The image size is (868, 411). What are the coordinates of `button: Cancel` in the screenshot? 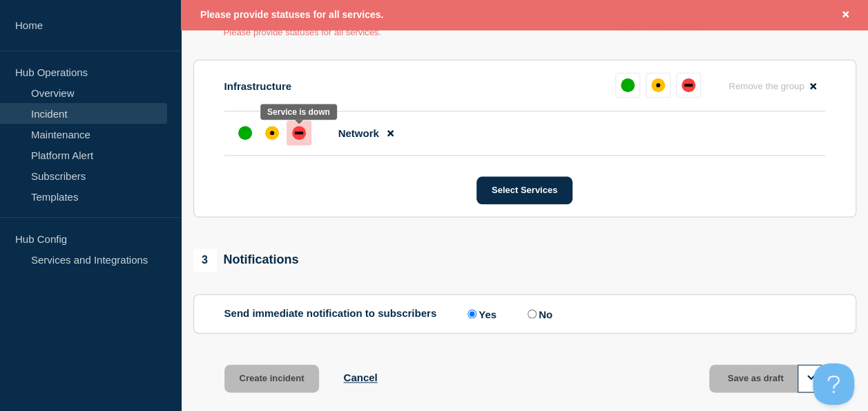 It's located at (360, 377).